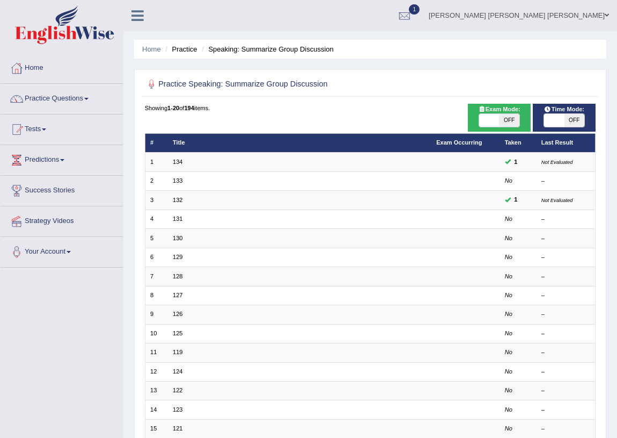  Describe the element at coordinates (62, 97) in the screenshot. I see `a: Practice Questions` at that location.